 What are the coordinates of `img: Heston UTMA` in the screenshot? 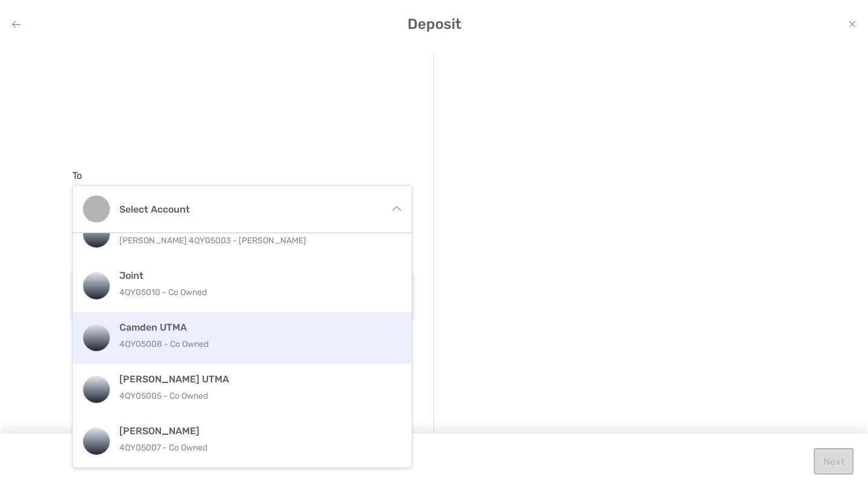 It's located at (97, 390).